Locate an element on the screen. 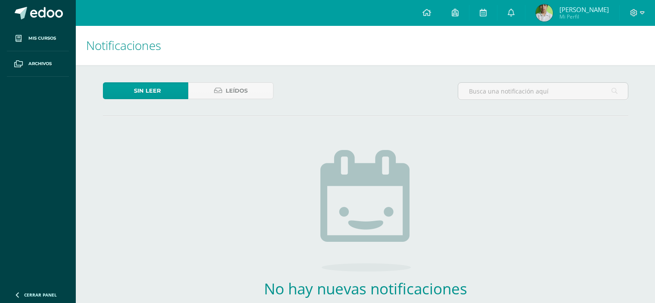  a: Leídos is located at coordinates (231, 90).